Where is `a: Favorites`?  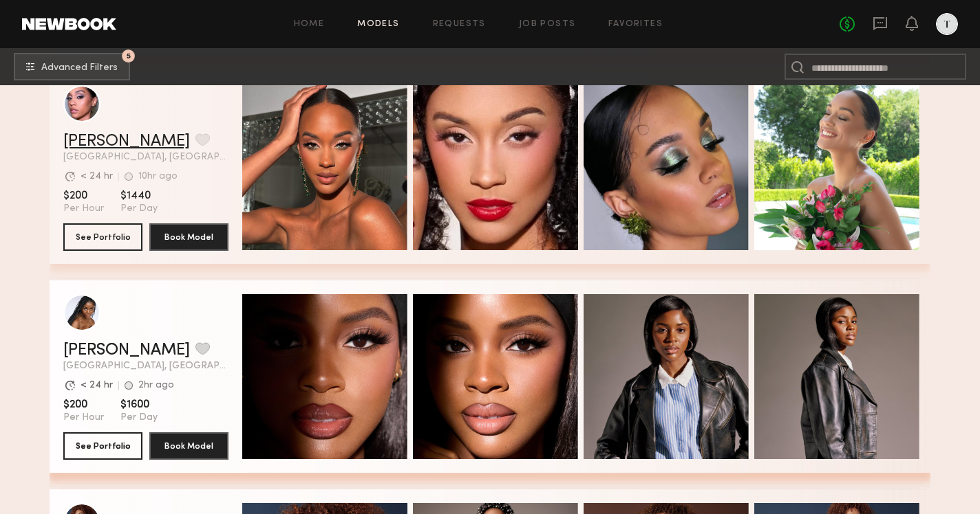
a: Favorites is located at coordinates (635, 24).